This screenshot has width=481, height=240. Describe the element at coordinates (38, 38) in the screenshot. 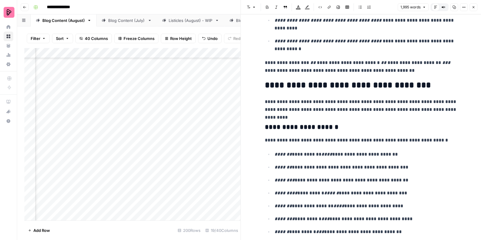

I see `button: Filter` at that location.